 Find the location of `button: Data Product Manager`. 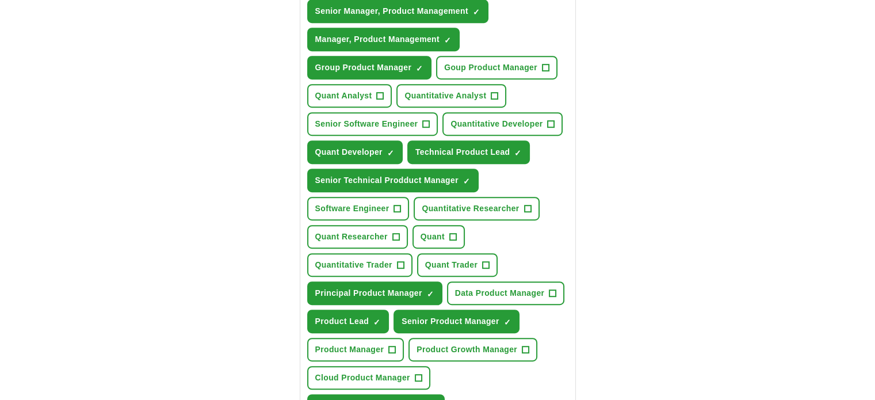

button: Data Product Manager is located at coordinates (506, 293).